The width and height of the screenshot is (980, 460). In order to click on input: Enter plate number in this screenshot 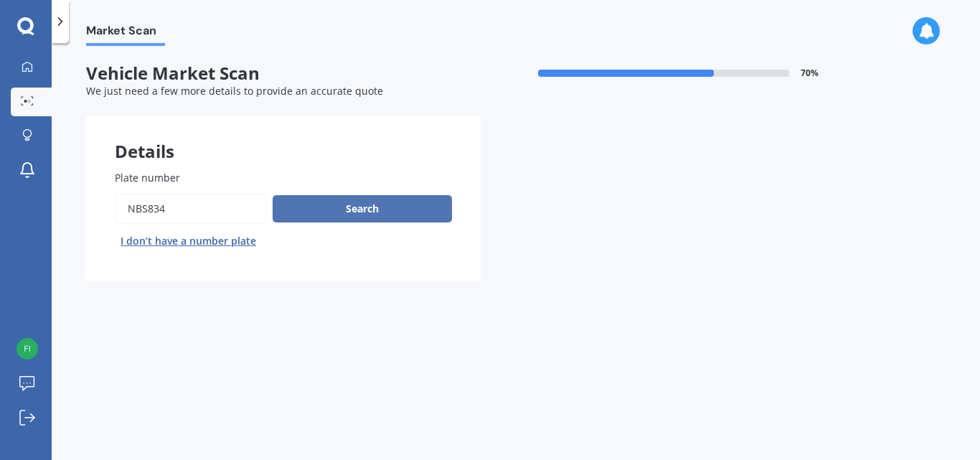, I will do `click(191, 209)`.